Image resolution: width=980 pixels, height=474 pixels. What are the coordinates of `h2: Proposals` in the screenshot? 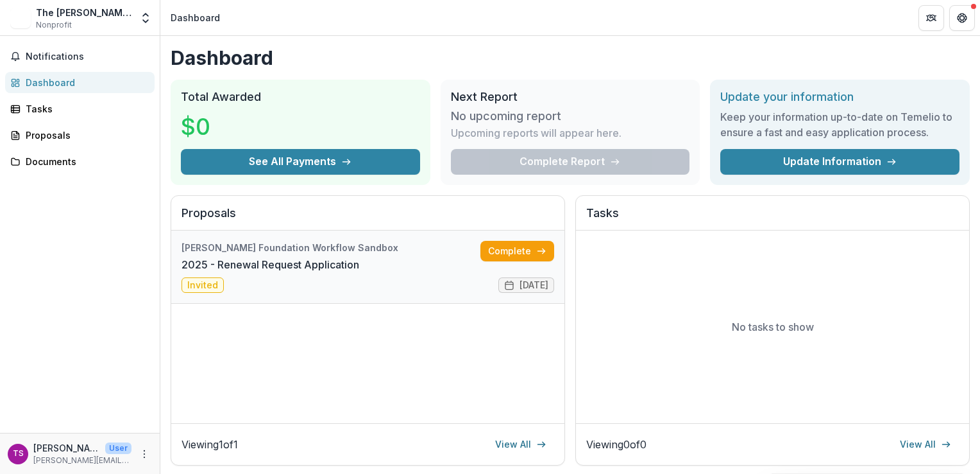 It's located at (368, 219).